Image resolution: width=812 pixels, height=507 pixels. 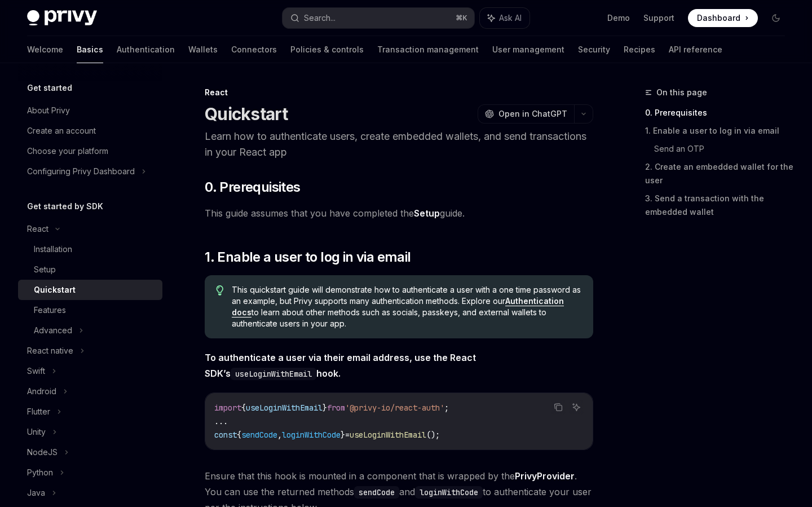 I want to click on span: from, so click(x=336, y=408).